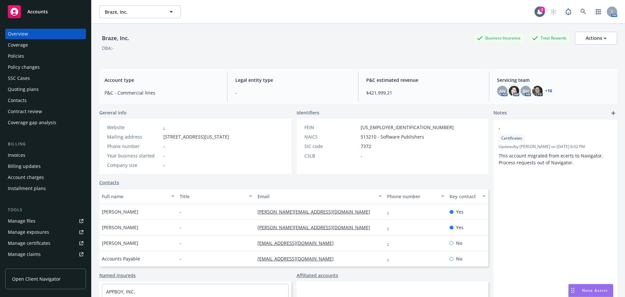  Describe the element at coordinates (19, 78) in the screenshot. I see `div: SSC Cases` at that location.